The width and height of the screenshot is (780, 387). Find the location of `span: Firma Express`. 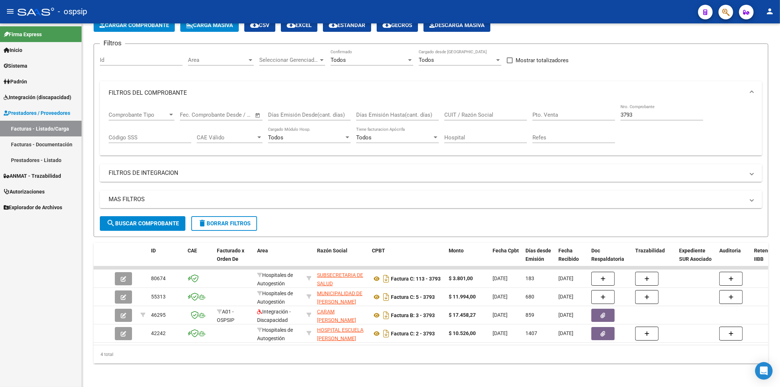

span: Firma Express is located at coordinates (23, 34).